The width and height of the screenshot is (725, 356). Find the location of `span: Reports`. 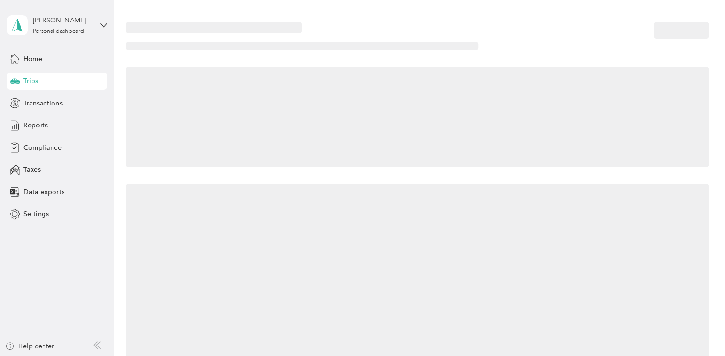

span: Reports is located at coordinates (35, 125).